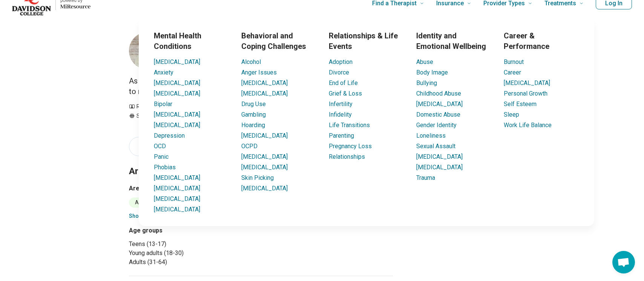 The image size is (644, 281). I want to click on a: OCPD, so click(249, 146).